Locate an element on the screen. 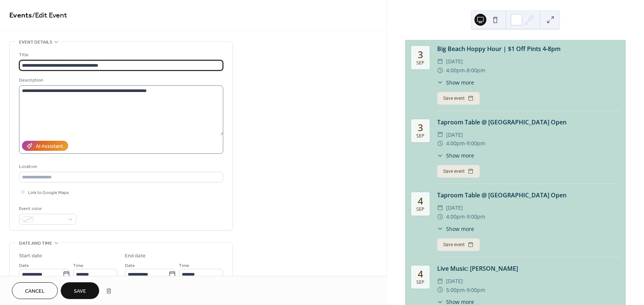  a: Cancel is located at coordinates (35, 291).